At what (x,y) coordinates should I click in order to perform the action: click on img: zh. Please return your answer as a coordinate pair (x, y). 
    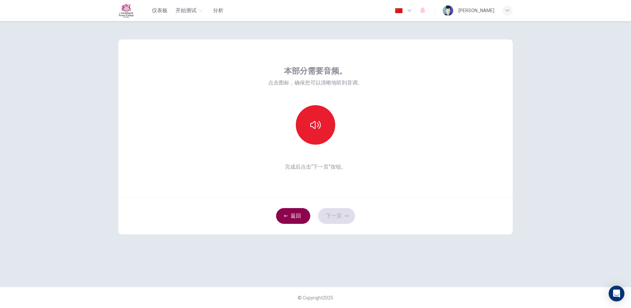
    Looking at the image, I should click on (398, 11).